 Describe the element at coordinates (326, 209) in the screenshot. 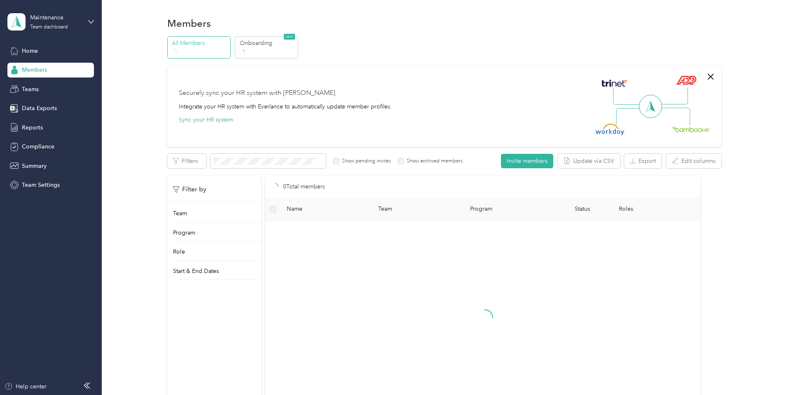

I see `th: Name` at that location.